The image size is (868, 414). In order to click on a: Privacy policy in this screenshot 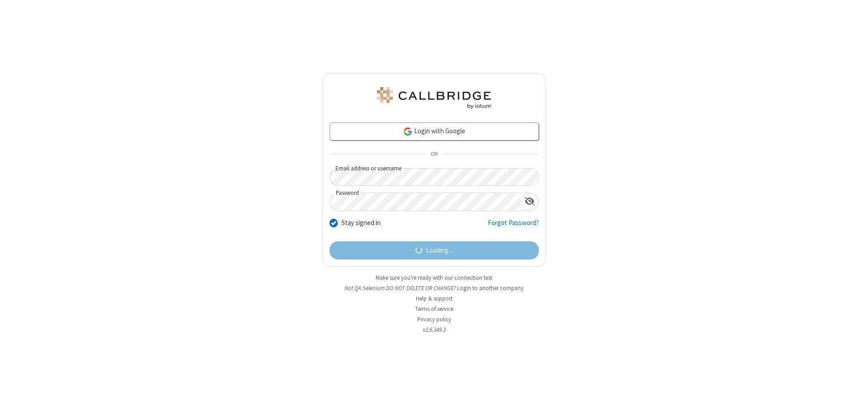, I will do `click(434, 319)`.